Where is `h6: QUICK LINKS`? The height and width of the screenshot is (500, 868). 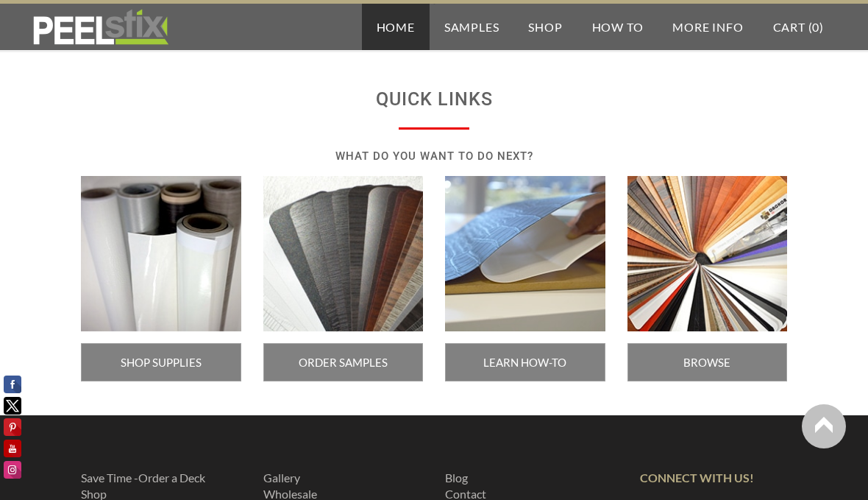
h6: QUICK LINKS is located at coordinates (434, 99).